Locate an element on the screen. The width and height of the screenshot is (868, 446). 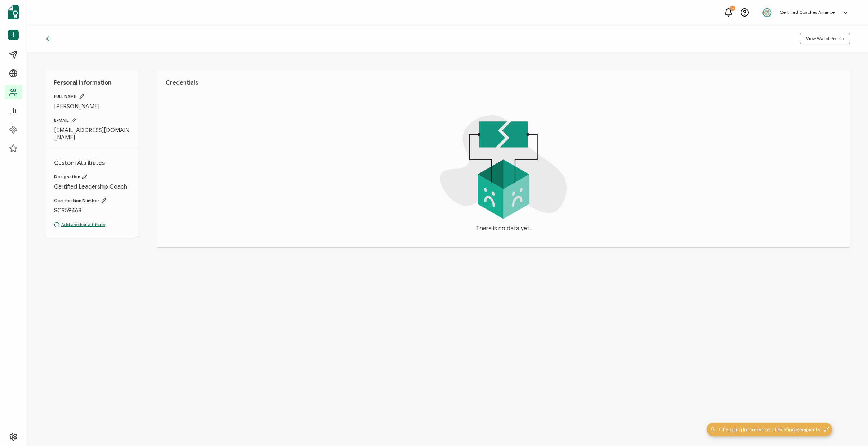
span: Designation is located at coordinates (92, 177).